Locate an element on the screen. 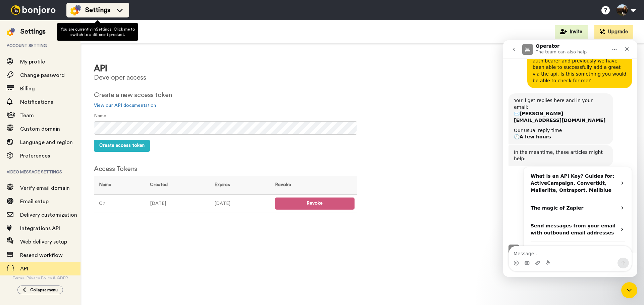  div: Close is located at coordinates (124, 9).